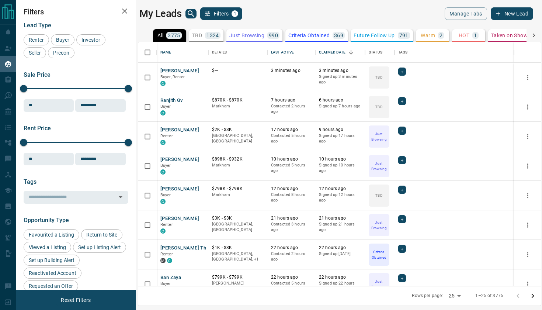 The height and width of the screenshot is (310, 542). I want to click on button: Open, so click(121, 197).